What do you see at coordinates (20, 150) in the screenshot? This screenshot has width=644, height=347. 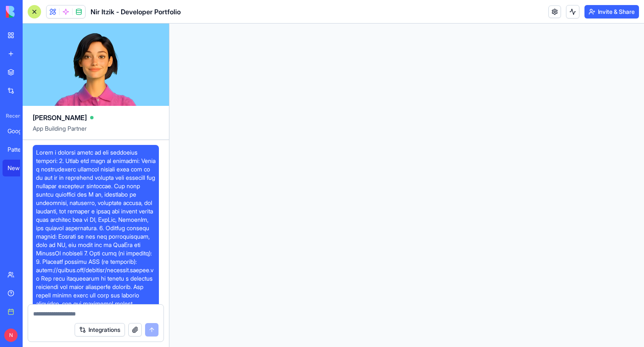 I see `div: Pattern Hunter Pro` at bounding box center [20, 150].